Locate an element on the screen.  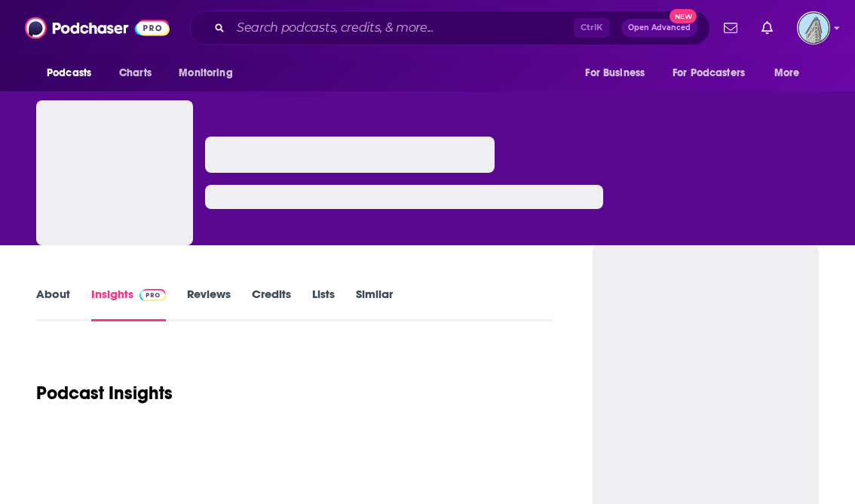
span: For Business is located at coordinates (615, 73).